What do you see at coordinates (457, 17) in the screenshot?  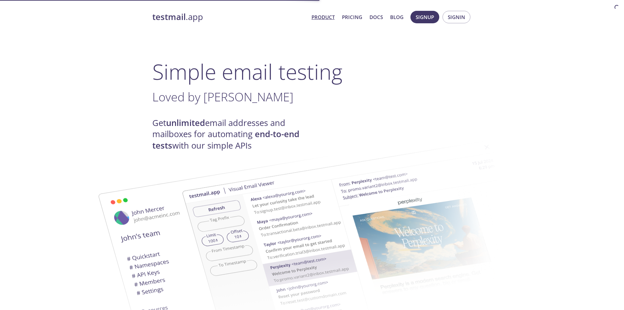 I see `span: Signin` at bounding box center [457, 17].